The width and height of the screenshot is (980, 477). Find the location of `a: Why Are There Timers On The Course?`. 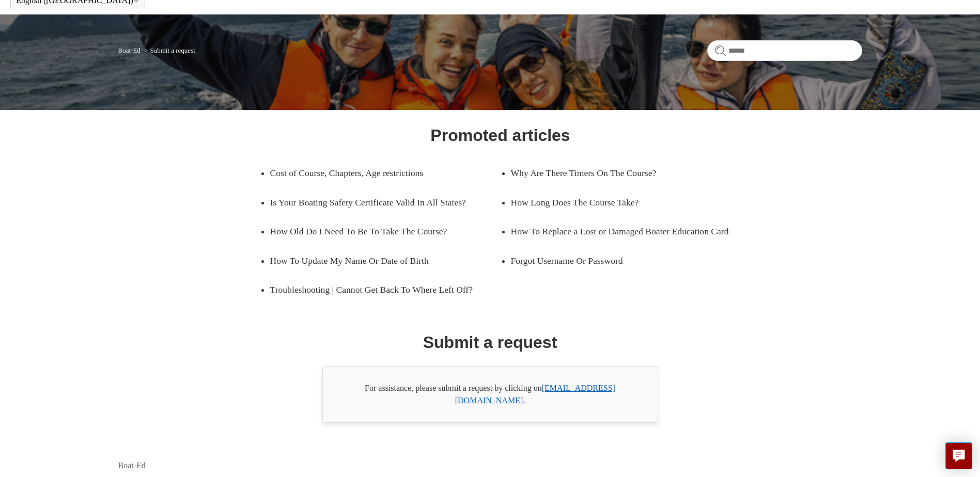

a: Why Are There Timers On The Course? is located at coordinates (619, 173).